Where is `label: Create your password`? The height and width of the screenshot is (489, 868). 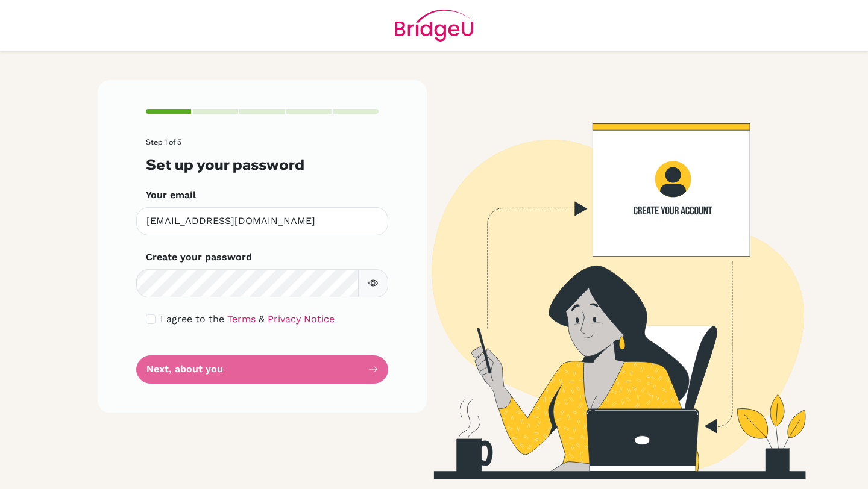 label: Create your password is located at coordinates (199, 258).